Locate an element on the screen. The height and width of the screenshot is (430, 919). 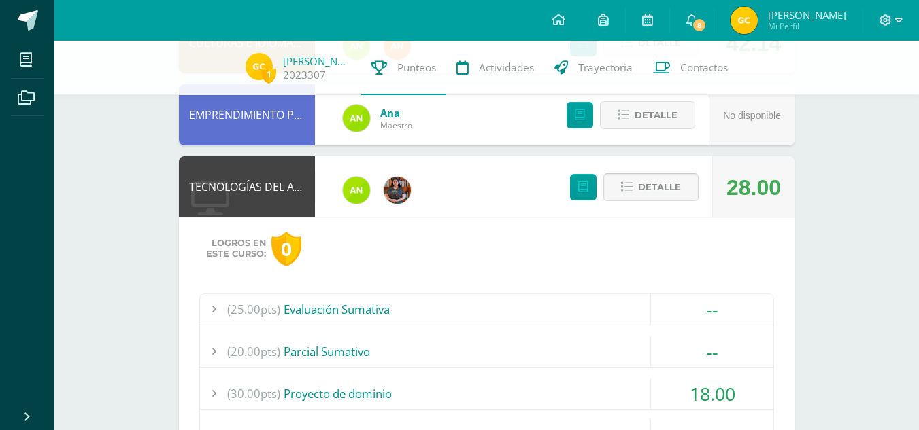
span: (20.00pts) is located at coordinates (254, 352).